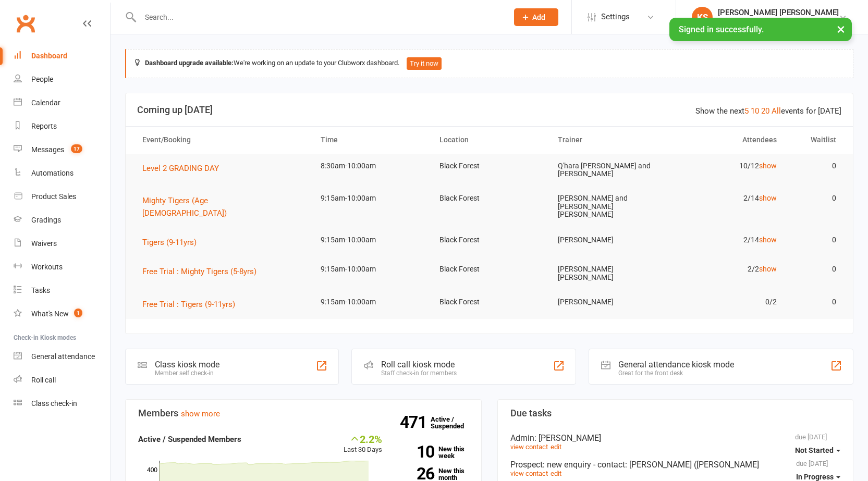 This screenshot has height=481, width=868. What do you see at coordinates (54, 403) in the screenshot?
I see `div: Class check-in` at bounding box center [54, 403].